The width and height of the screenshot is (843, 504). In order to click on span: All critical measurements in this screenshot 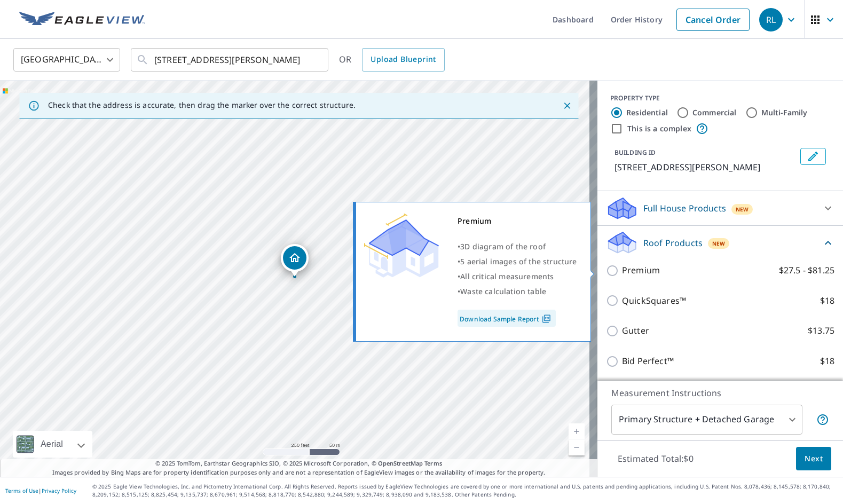, I will do `click(506, 276)`.